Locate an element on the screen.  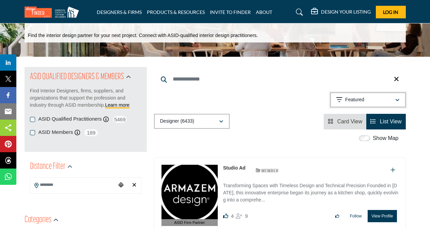
label: ASID Qualified Practitioners is located at coordinates (70, 119).